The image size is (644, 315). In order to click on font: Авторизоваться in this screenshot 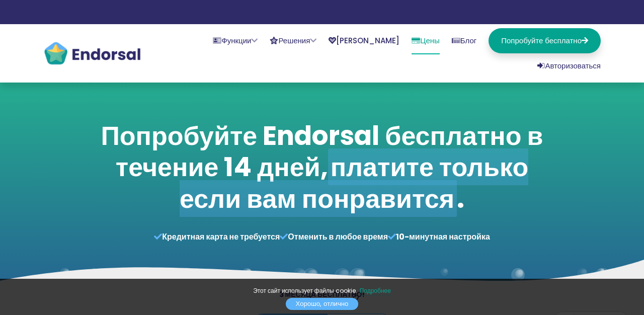, I will do `click(573, 66)`.